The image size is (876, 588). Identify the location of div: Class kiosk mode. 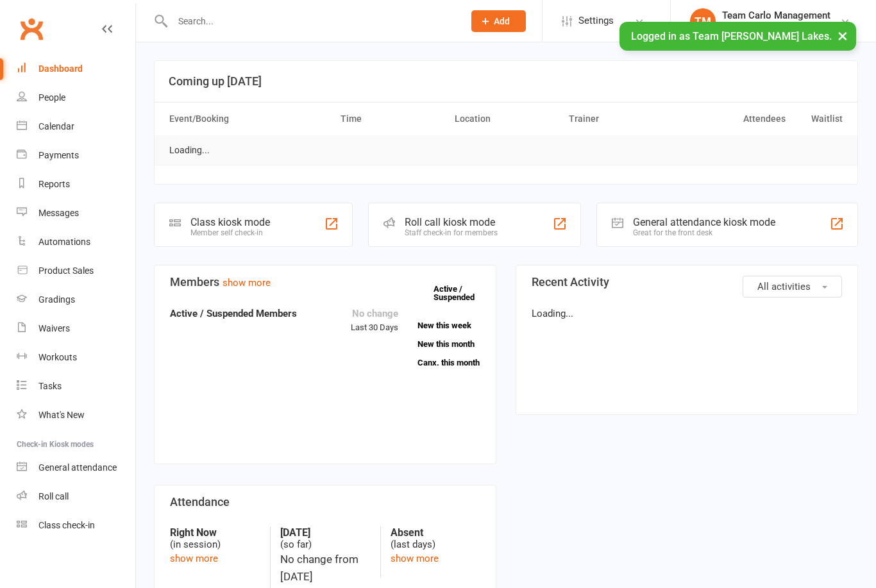
(230, 222).